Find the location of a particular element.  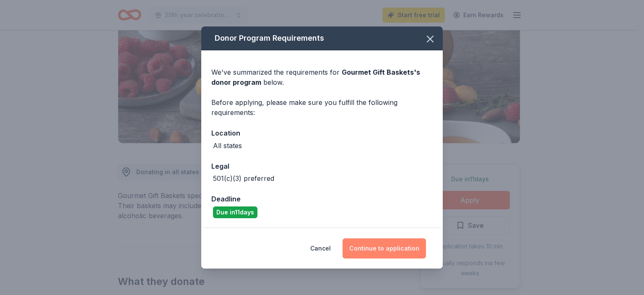

div: Location is located at coordinates (322, 133).